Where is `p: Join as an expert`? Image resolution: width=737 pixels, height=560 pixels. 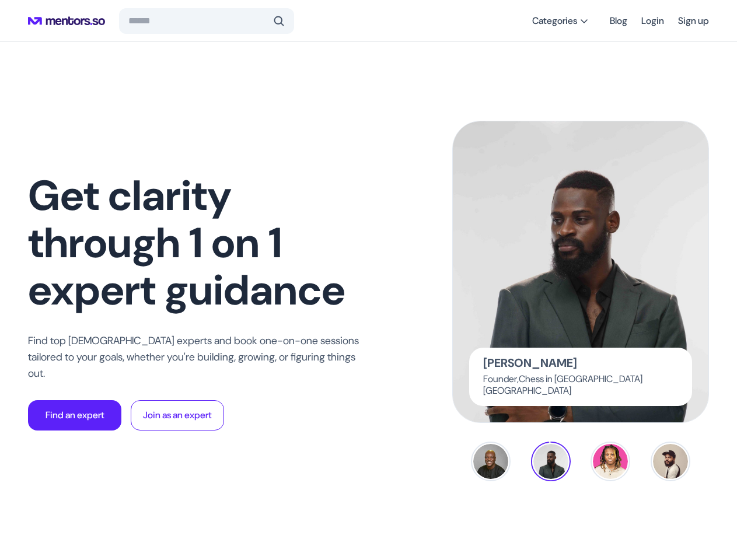
p: Join as an expert is located at coordinates (177, 415).